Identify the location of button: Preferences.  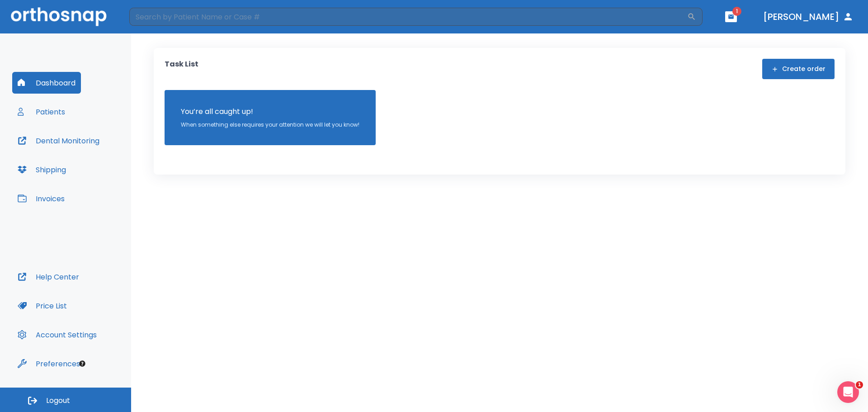
(49, 364).